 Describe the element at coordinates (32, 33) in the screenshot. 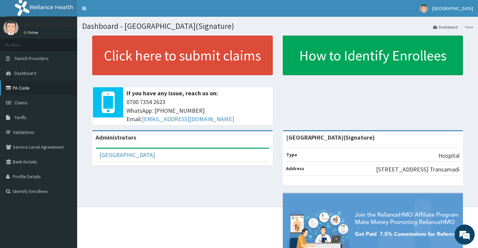

I see `a: Online` at that location.